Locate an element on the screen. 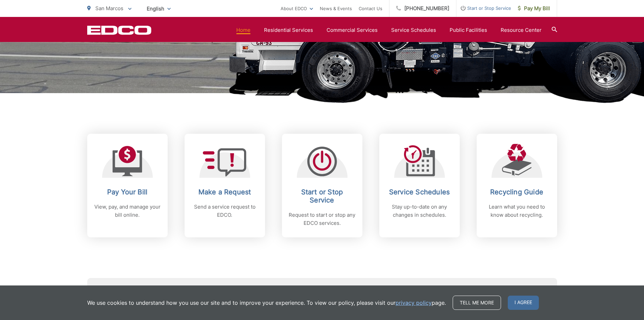 Image resolution: width=644 pixels, height=320 pixels. a: privacy policy is located at coordinates (413, 303).